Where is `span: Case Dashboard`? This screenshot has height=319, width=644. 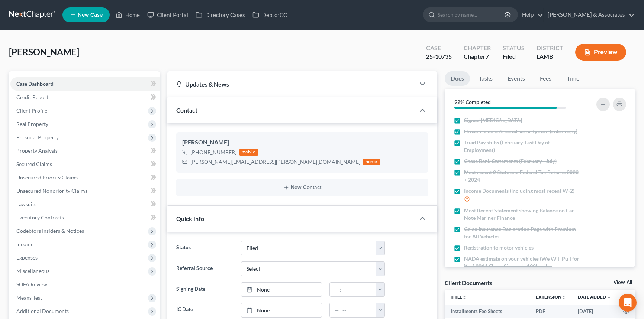
span: Case Dashboard is located at coordinates (35, 83).